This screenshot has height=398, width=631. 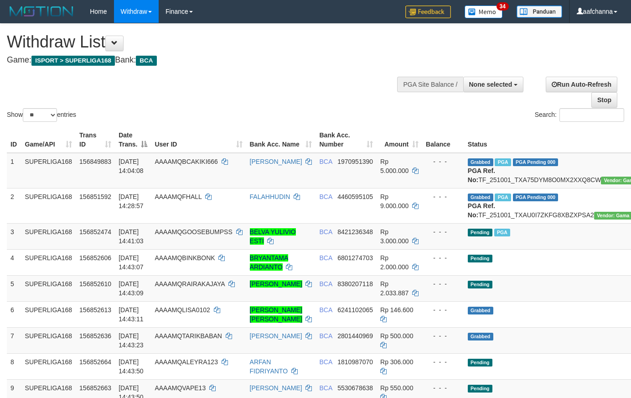 What do you see at coordinates (95, 140) in the screenshot?
I see `th: Trans ID: activate to sort column ascending` at bounding box center [95, 140].